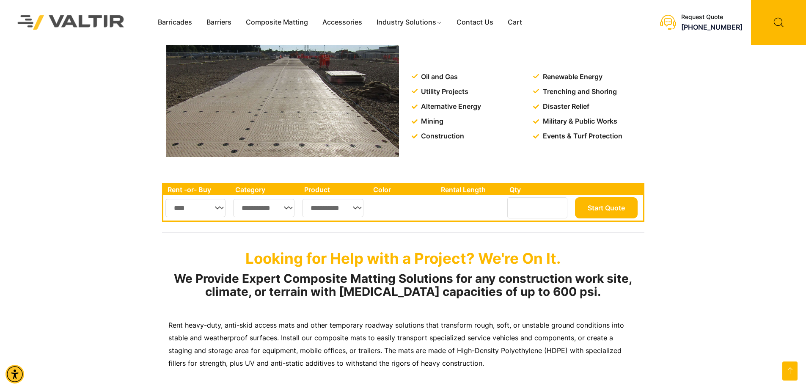  Describe the element at coordinates (219, 22) in the screenshot. I see `a: Barriers` at that location.